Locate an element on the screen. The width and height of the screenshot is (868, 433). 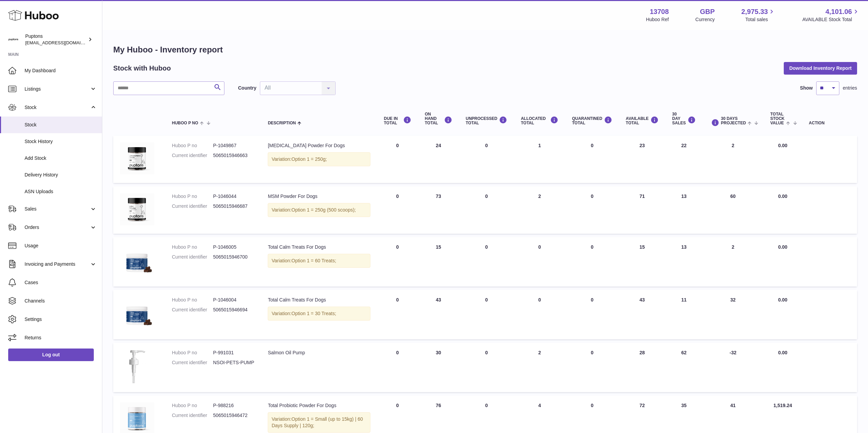
label: Show is located at coordinates (806, 88).